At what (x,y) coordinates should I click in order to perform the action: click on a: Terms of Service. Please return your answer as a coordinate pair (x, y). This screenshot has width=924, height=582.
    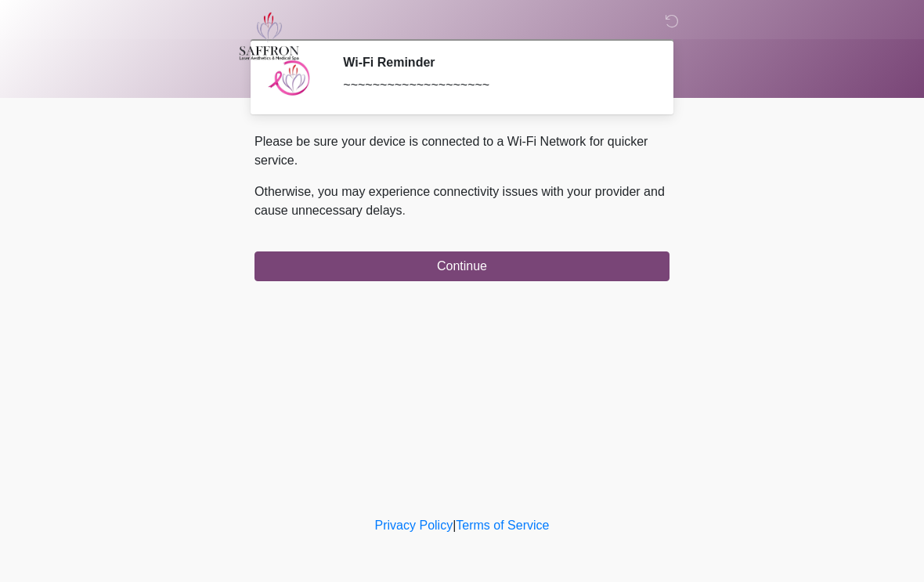
    Looking at the image, I should click on (502, 525).